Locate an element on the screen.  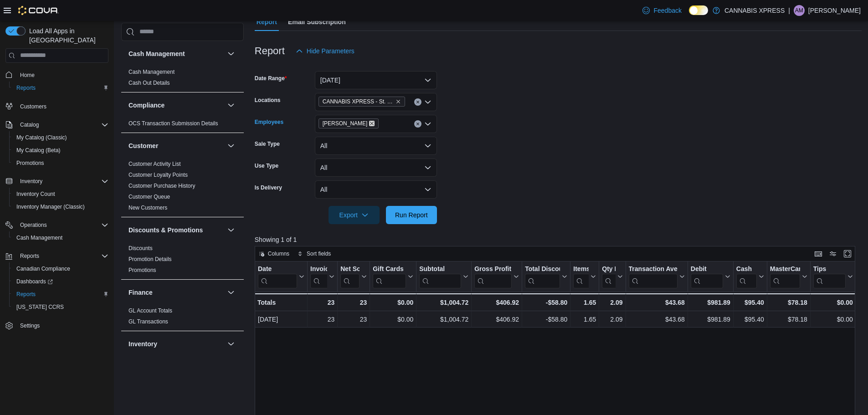
a: New Customers is located at coordinates (148, 208).